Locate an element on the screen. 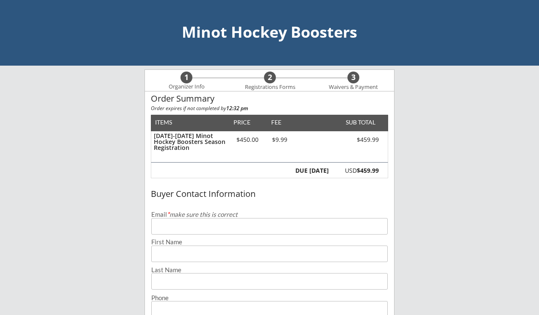 The image size is (539, 315). div: 1 is located at coordinates (186, 78).